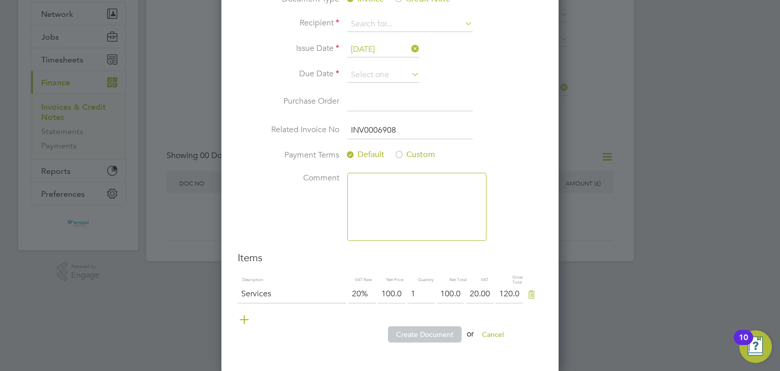 The width and height of the screenshot is (780, 371). Describe the element at coordinates (756, 346) in the screenshot. I see `button: Open Resource Center, 10 new notifications` at that location.